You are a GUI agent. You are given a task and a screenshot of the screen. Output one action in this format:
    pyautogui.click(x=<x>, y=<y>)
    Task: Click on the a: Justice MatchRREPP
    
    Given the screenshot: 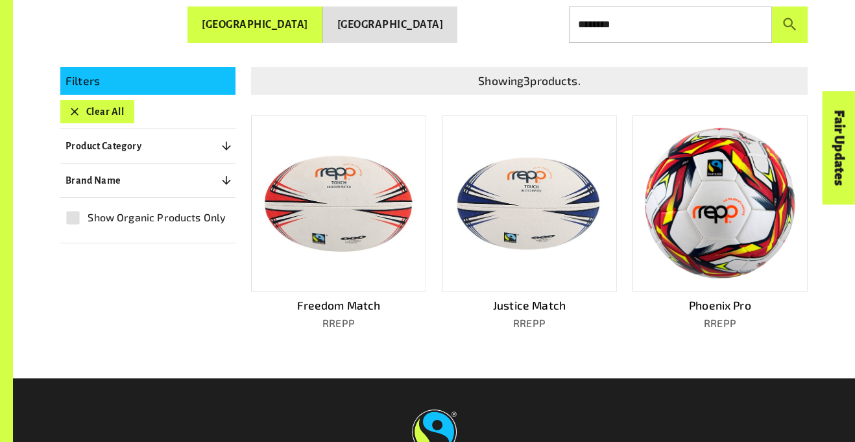 What is the action you would take?
    pyautogui.click(x=529, y=223)
    